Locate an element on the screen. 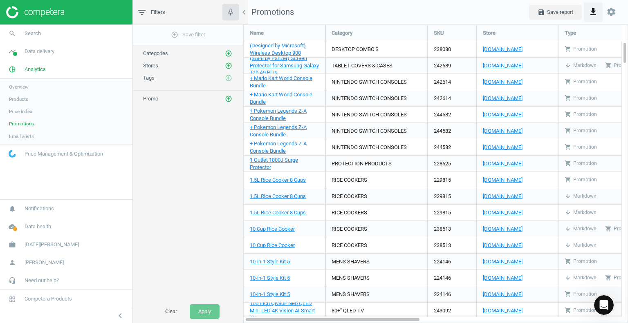  button: get_app is located at coordinates (593, 12).